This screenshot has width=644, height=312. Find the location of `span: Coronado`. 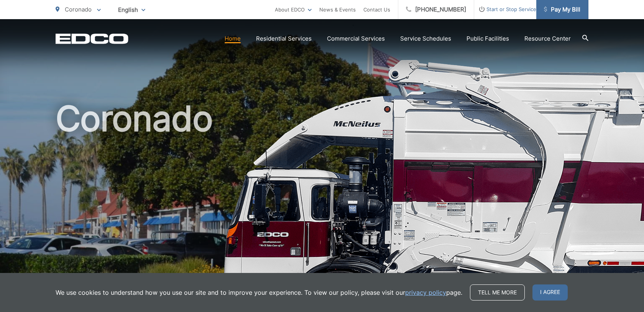

span: Coronado is located at coordinates (78, 9).